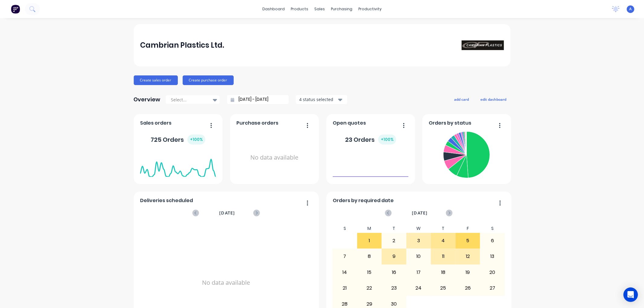  I want to click on div: 18, so click(443, 272).